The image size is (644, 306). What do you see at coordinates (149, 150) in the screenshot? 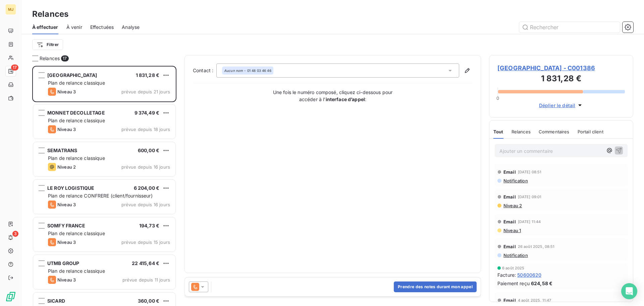
I see `span: 600,00 €` at bounding box center [149, 150].